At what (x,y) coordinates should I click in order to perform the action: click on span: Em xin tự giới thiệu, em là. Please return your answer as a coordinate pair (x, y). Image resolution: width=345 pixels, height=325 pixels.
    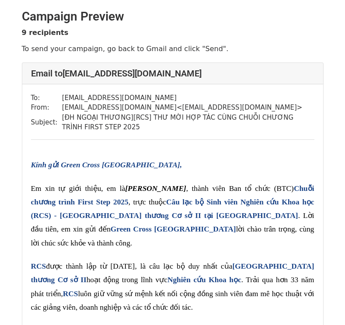
    Looking at the image, I should click on (78, 188).